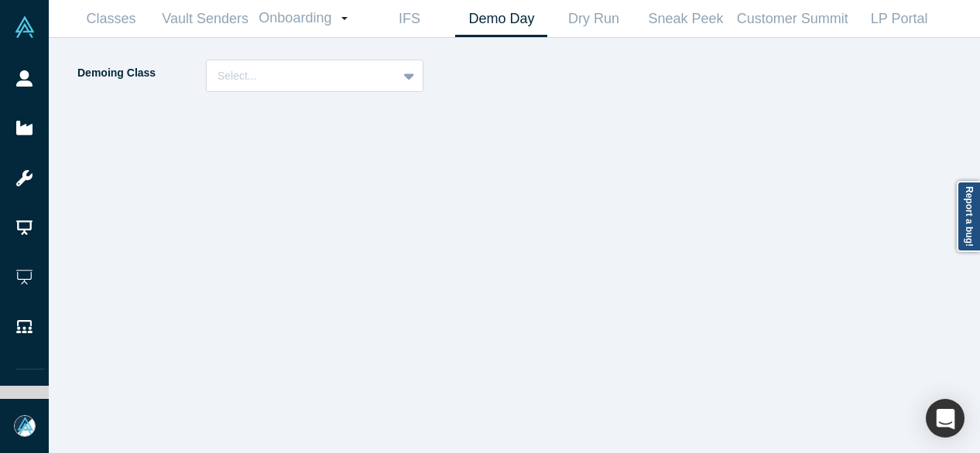 This screenshot has height=453, width=980. Describe the element at coordinates (141, 73) in the screenshot. I see `label: Demoing Class` at that location.